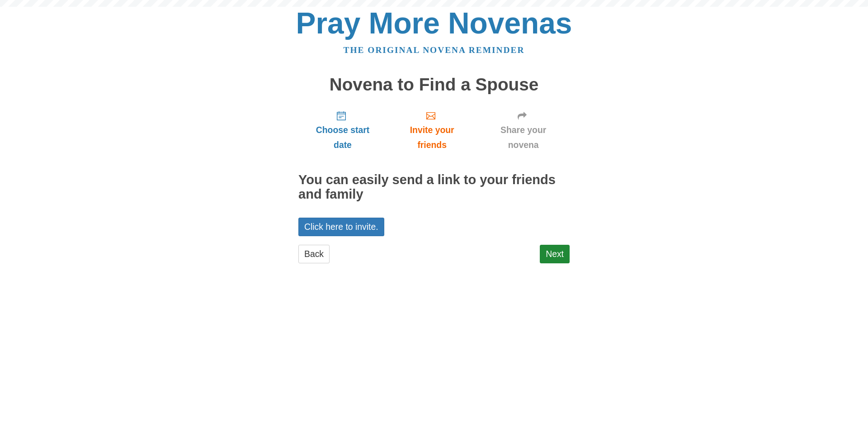 This screenshot has height=433, width=868. What do you see at coordinates (434, 187) in the screenshot?
I see `h2: You can easily send a link to your friends and family` at bounding box center [434, 187].